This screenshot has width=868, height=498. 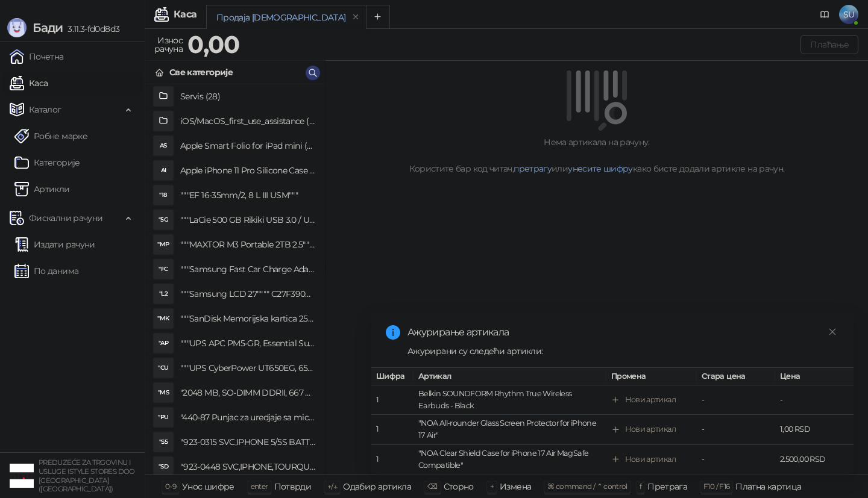 I want to click on a: Категорије, so click(x=47, y=163).